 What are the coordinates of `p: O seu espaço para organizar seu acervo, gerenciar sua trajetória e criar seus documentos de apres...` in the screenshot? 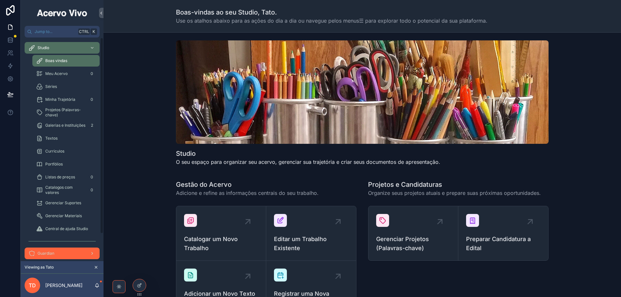 It's located at (308, 162).